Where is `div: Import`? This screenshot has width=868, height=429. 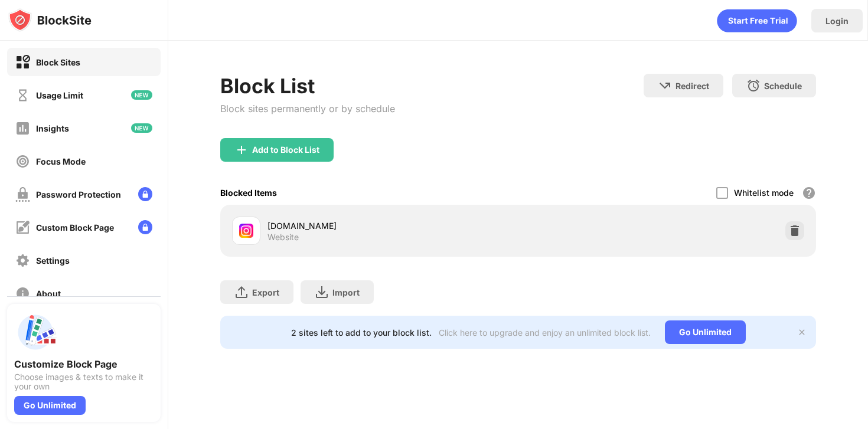 div: Import is located at coordinates (346, 292).